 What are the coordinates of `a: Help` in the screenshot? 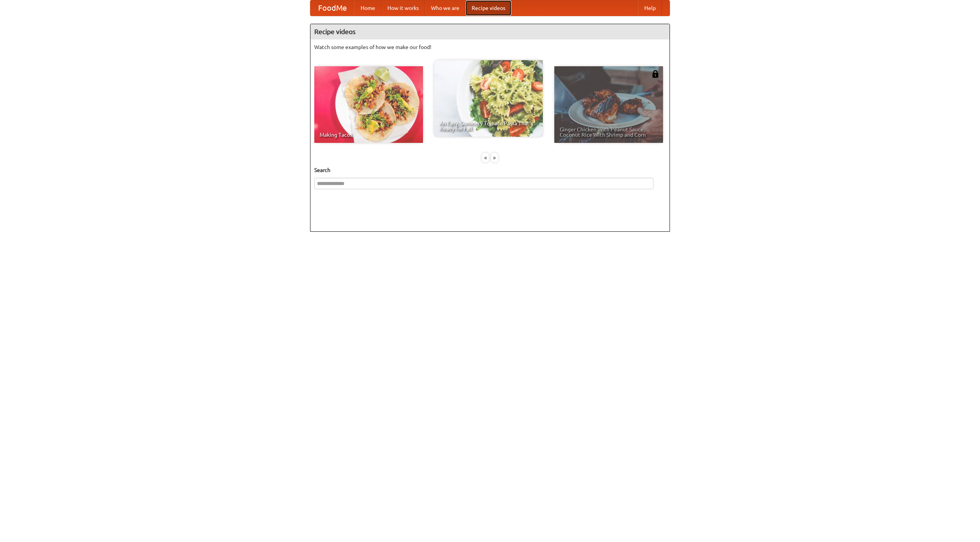 It's located at (650, 8).